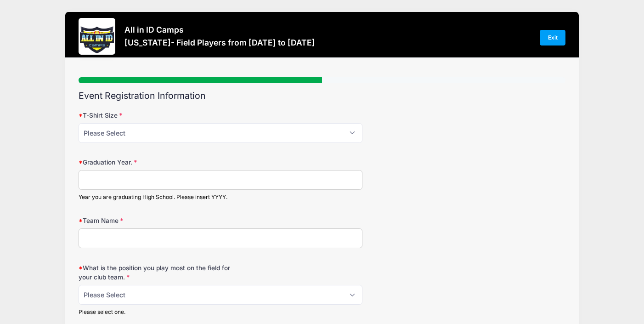  Describe the element at coordinates (159, 116) in the screenshot. I see `label: T-Shirt Size` at that location.